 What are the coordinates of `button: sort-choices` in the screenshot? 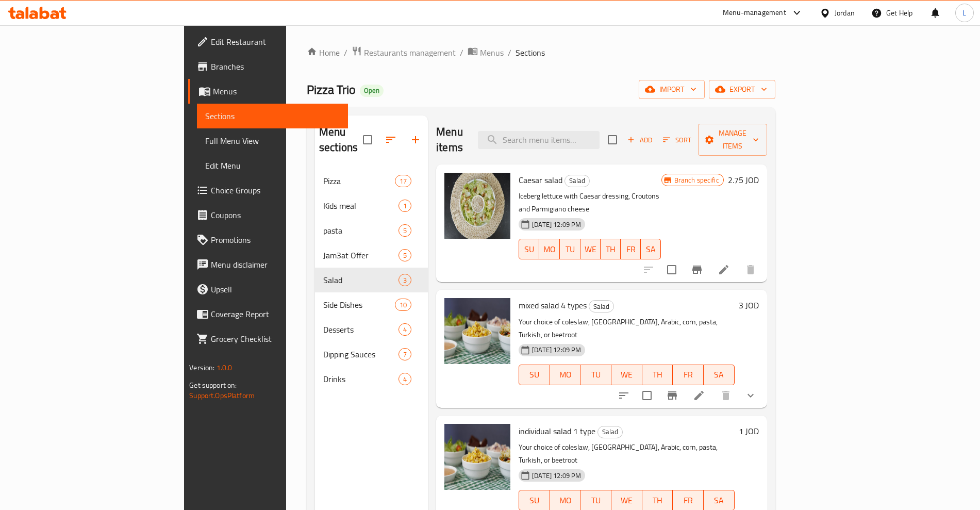 It's located at (624, 396).